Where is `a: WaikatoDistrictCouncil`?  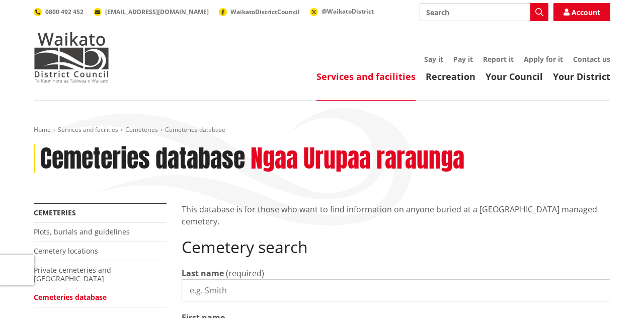
a: WaikatoDistrictCouncil is located at coordinates (259, 12).